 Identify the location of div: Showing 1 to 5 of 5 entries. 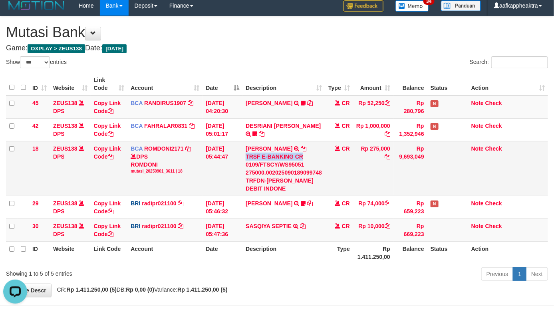
(115, 272).